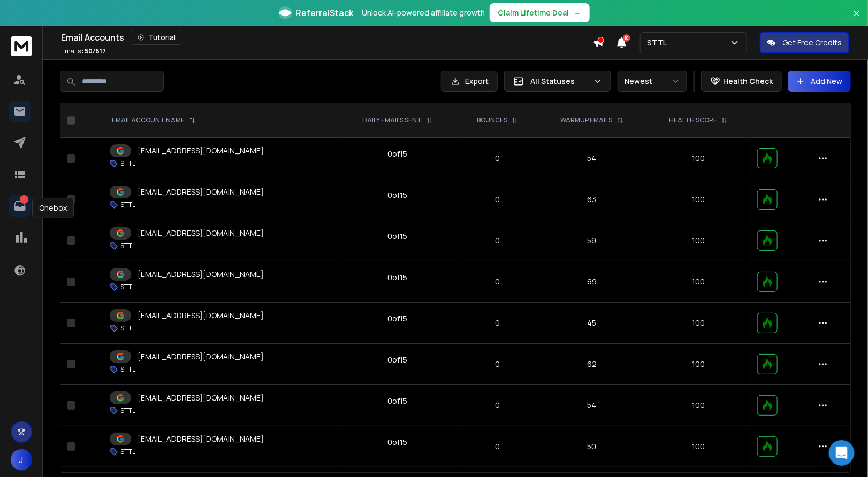 This screenshot has height=477, width=868. Describe the element at coordinates (693, 120) in the screenshot. I see `p: HEALTH SCORE` at that location.